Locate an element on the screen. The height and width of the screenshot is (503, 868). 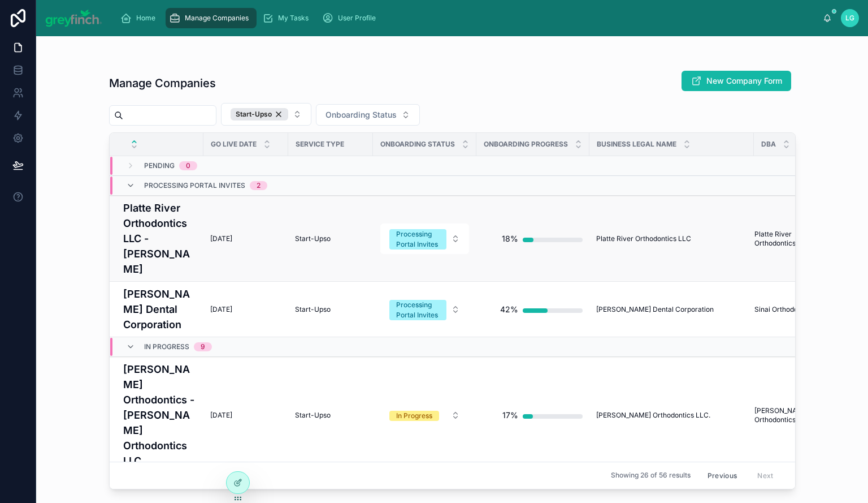
a: 42% is located at coordinates (533, 310).